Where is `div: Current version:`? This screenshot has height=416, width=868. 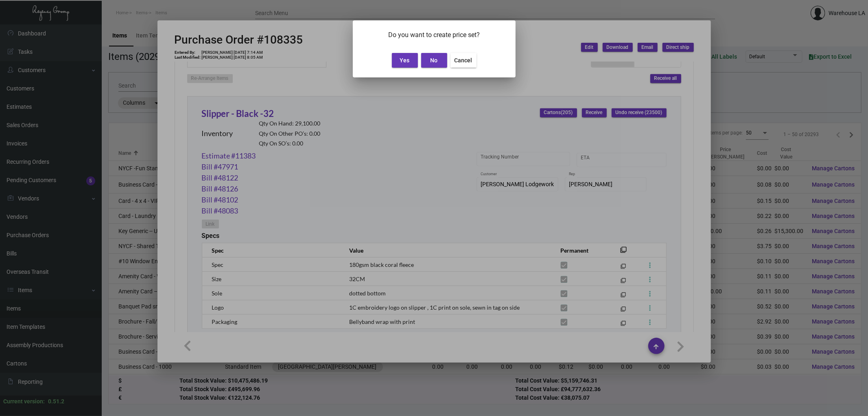 div: Current version: is located at coordinates (24, 401).